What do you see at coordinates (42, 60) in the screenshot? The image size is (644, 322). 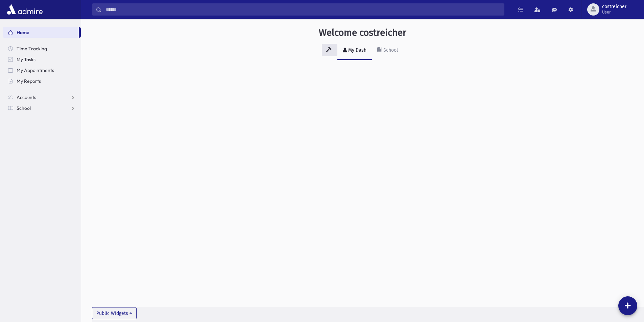 I see `a: My Tasks` at bounding box center [42, 60].